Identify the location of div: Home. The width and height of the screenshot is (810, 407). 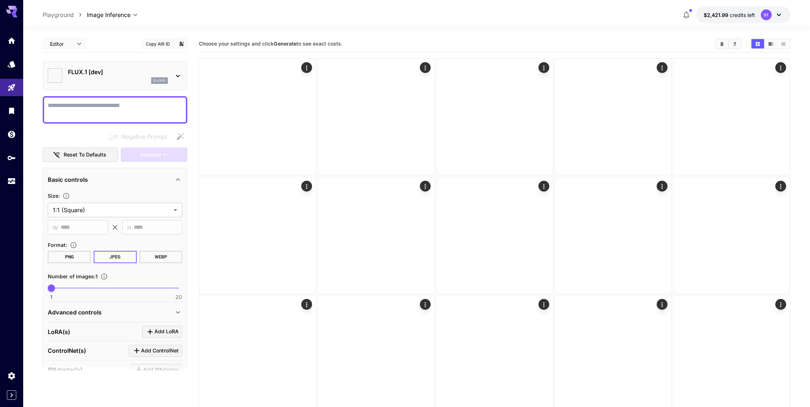
(12, 40).